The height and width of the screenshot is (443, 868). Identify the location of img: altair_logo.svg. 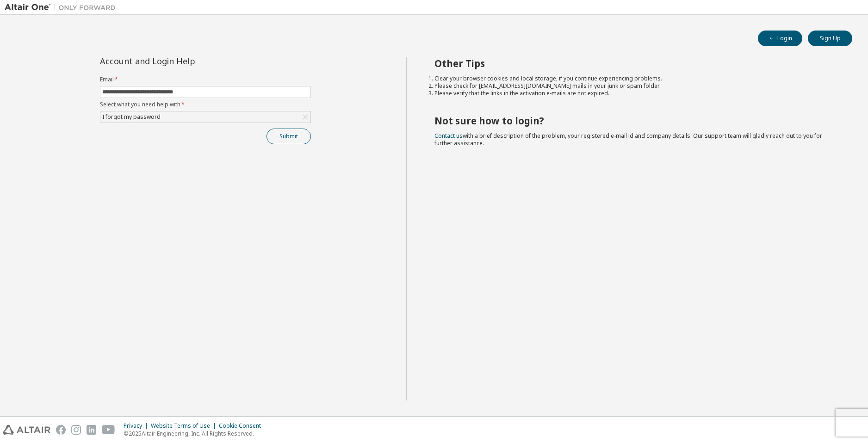
(26, 430).